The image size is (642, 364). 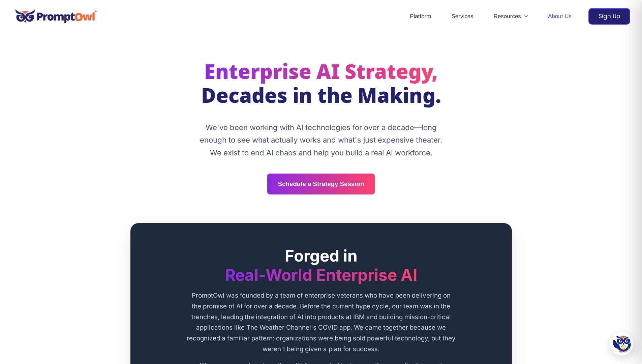 I want to click on a: Schedule a Strategy Session, so click(x=321, y=184).